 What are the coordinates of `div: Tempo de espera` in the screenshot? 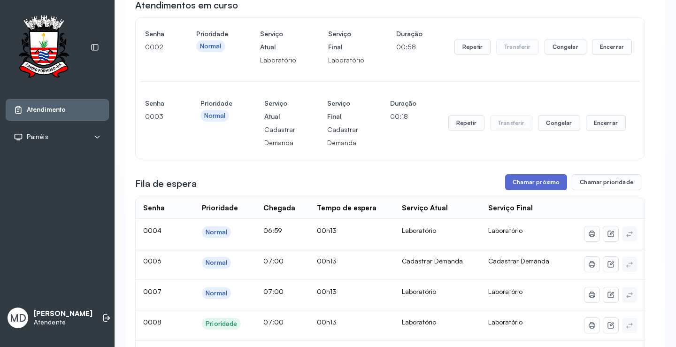 It's located at (346, 208).